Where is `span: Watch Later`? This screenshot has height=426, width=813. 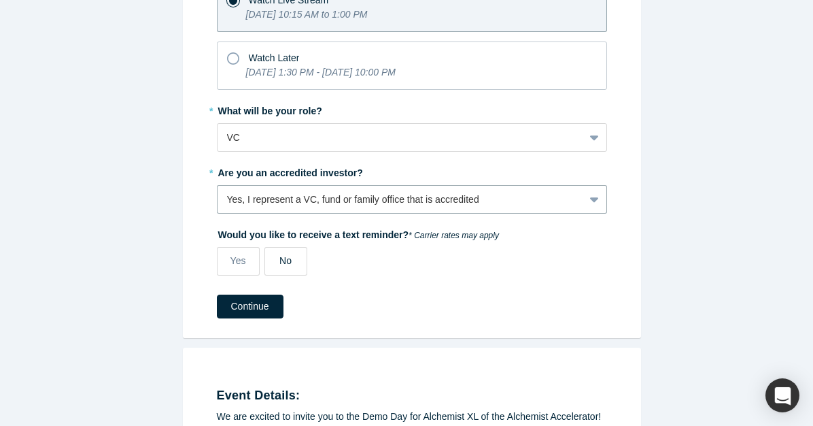 span: Watch Later is located at coordinates (274, 58).